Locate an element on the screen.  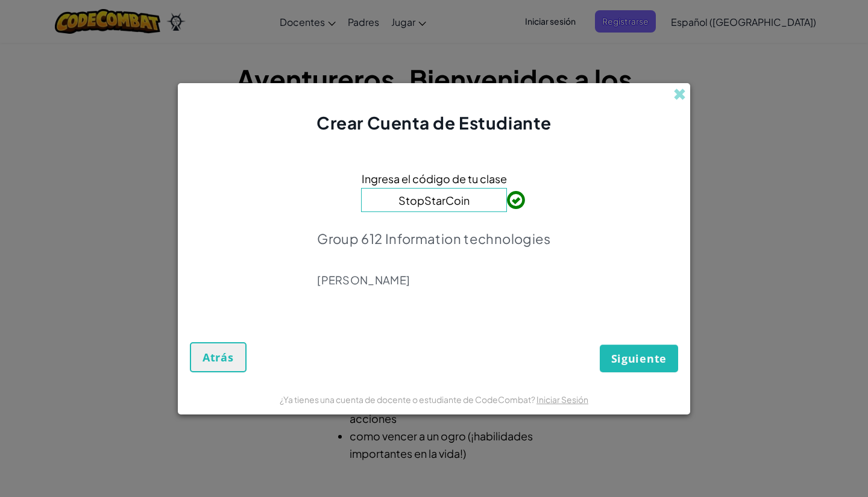
span: Crear Cuenta de Estudiante is located at coordinates (434, 122).